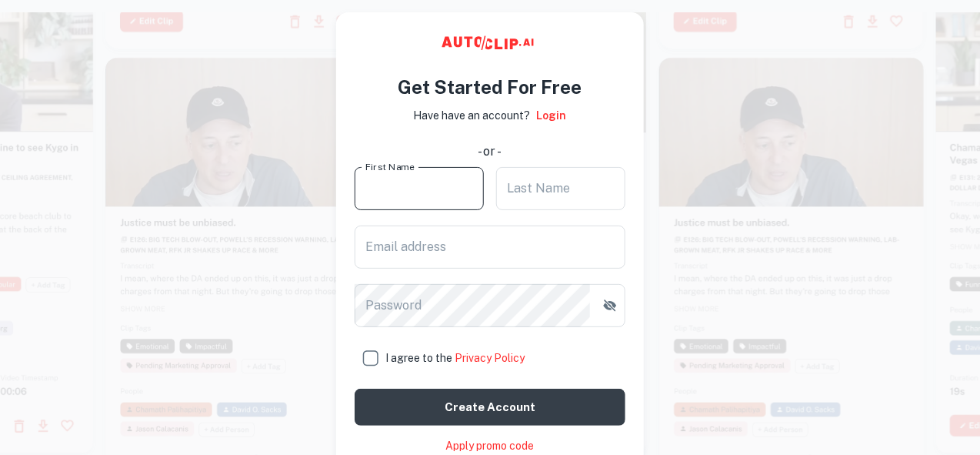 The width and height of the screenshot is (980, 455). I want to click on a: Privacy Policy, so click(489, 358).